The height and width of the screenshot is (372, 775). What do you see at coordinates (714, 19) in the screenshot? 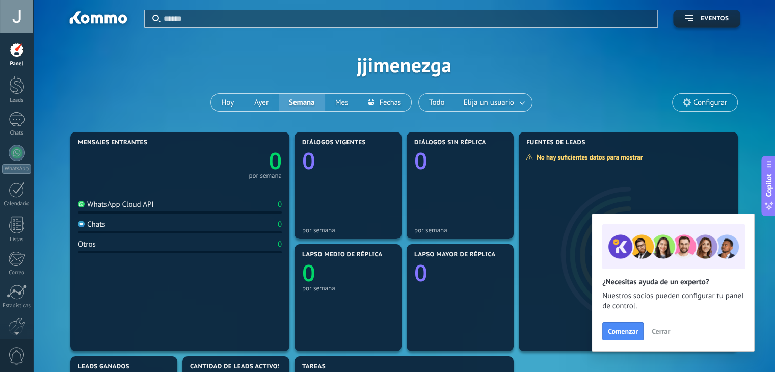
I see `span: Eventos` at bounding box center [714, 19].